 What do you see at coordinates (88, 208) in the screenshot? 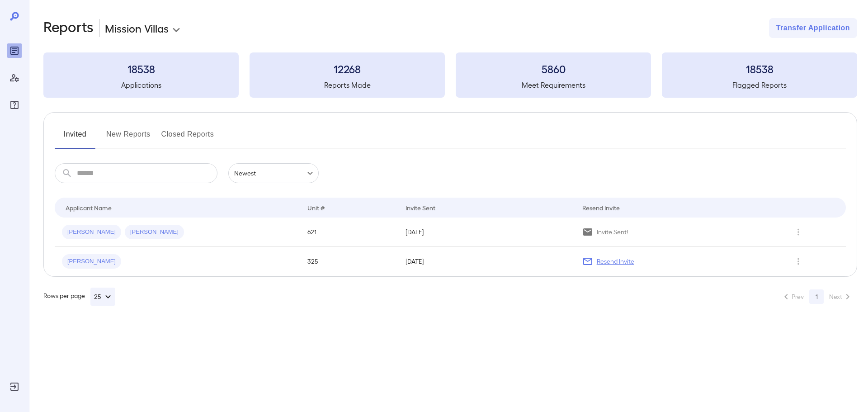
I see `div: Applicant Name` at bounding box center [88, 208].